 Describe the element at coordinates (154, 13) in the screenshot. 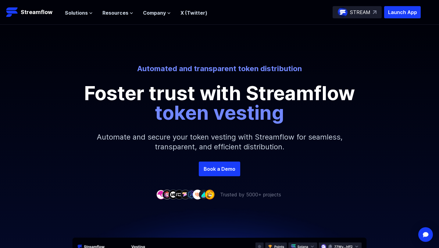

I see `span: Company` at that location.